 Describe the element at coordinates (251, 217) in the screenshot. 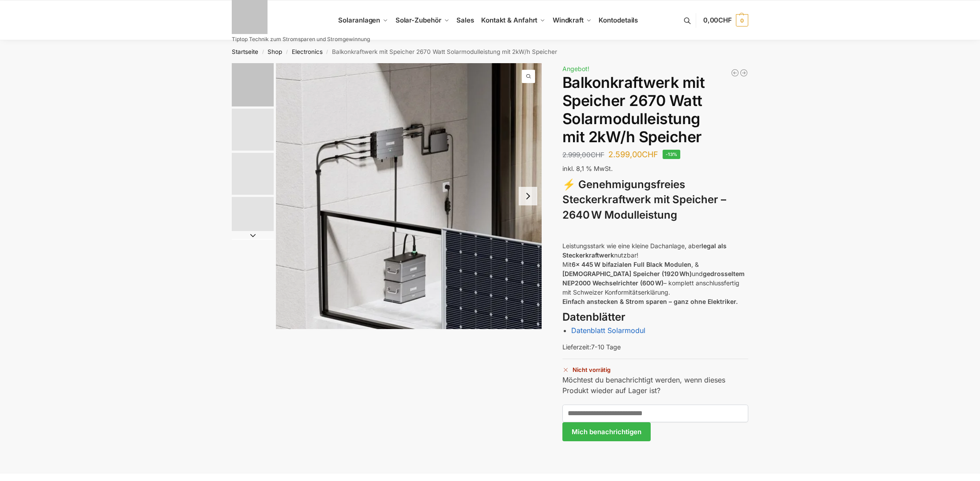

I see `li: 4 / 4` at that location.